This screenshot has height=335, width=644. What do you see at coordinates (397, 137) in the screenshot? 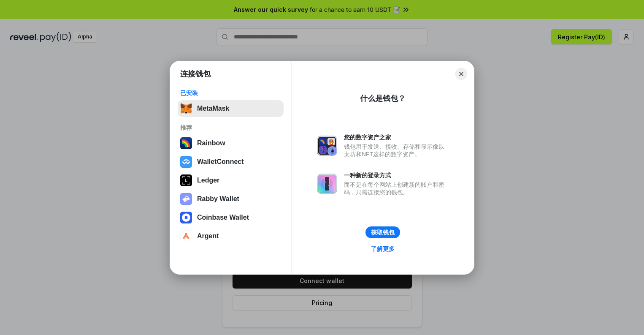
I see `div: 您的数字资产之家` at bounding box center [397, 137].